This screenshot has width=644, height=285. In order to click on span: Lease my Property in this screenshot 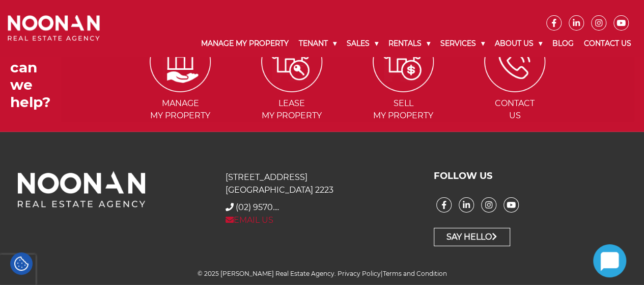, I will do `click(292, 109)`.